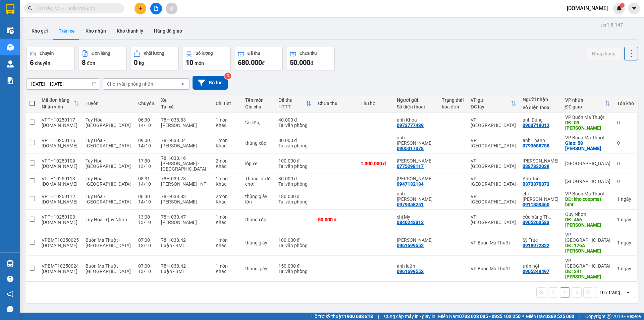 This screenshot has width=644, height=320. What do you see at coordinates (185, 179) in the screenshot?
I see `div: 78H-030.78` at bounding box center [185, 179].